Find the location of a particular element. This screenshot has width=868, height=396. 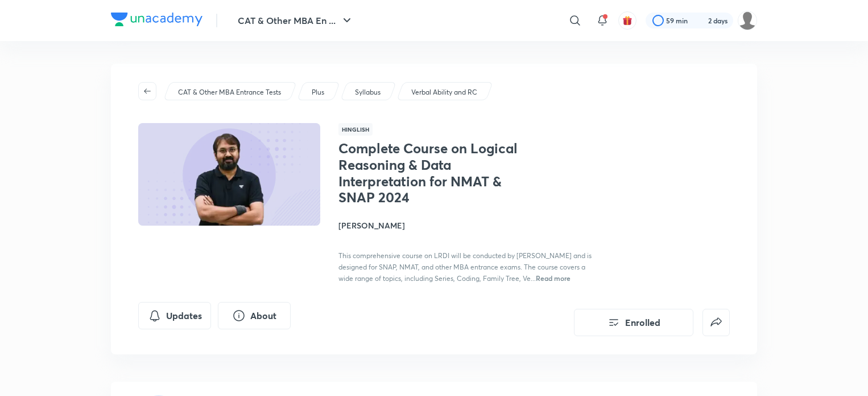

a: Syllabus is located at coordinates (368, 92).